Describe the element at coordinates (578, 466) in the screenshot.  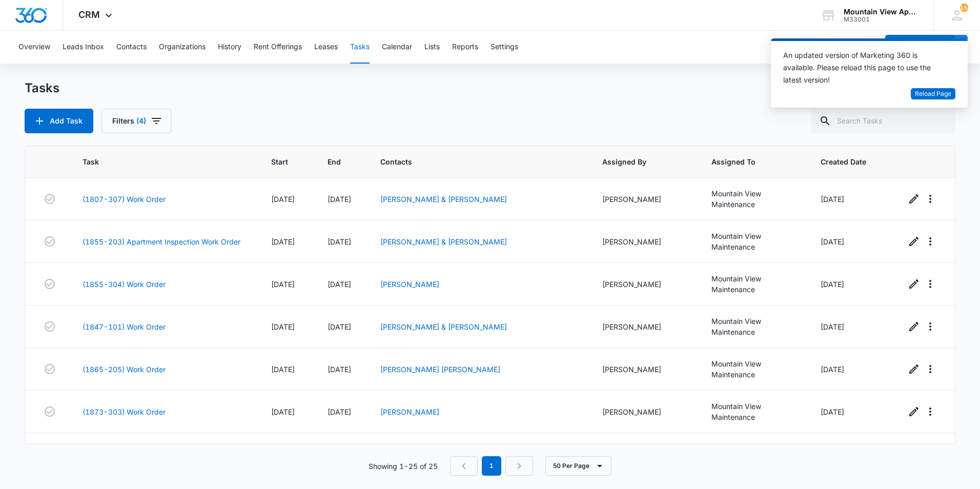
I see `button: 50 Per Page` at that location.